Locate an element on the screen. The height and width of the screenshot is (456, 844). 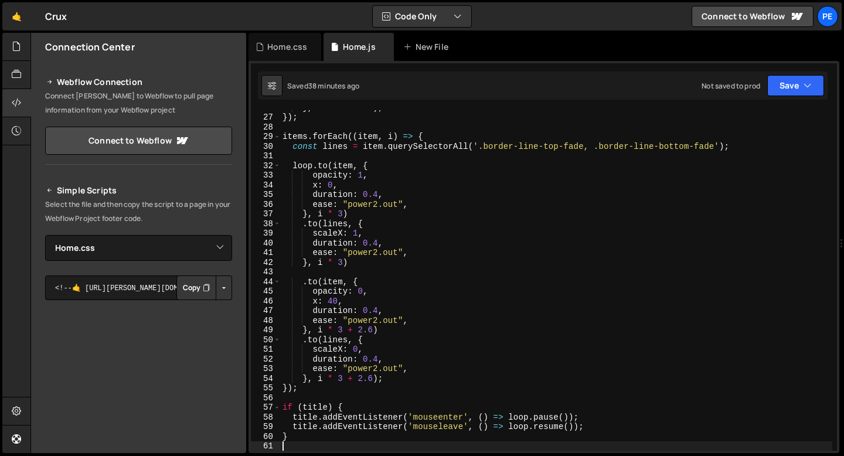
div: 50 is located at coordinates (266, 340).